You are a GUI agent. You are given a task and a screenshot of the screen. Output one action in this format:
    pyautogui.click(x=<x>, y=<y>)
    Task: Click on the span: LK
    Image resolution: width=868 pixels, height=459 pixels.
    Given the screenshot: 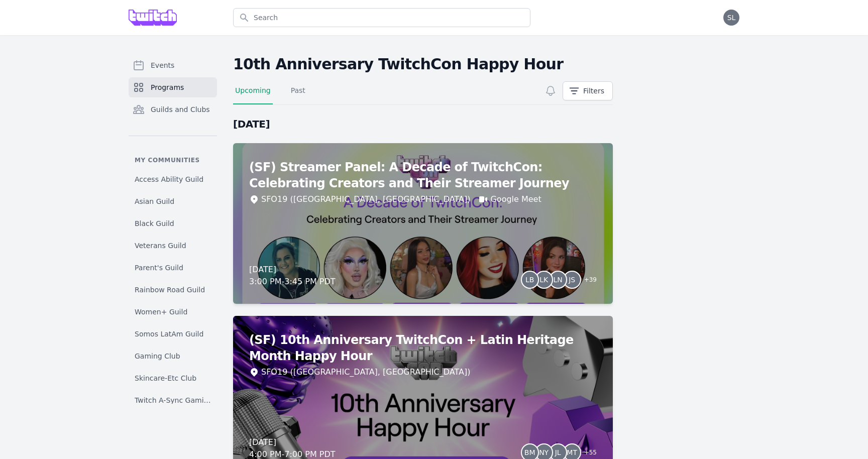 What is the action you would take?
    pyautogui.click(x=543, y=280)
    